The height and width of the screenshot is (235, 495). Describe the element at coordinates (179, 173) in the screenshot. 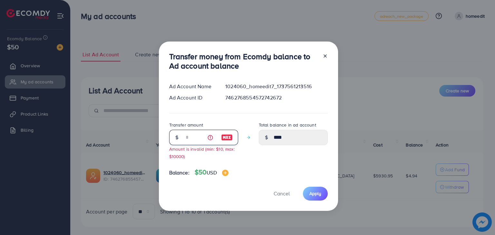

I see `span: Balance:` at that location.